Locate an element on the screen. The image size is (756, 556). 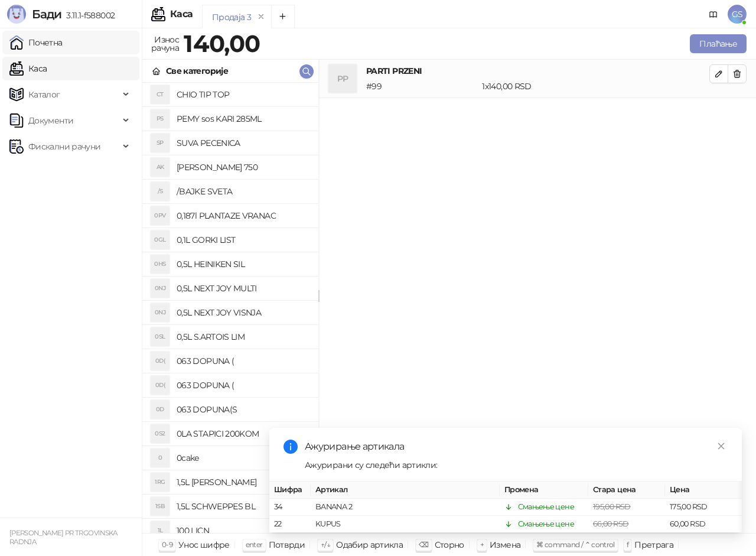
h4: 0,1L GORKI LIST is located at coordinates (243, 240).